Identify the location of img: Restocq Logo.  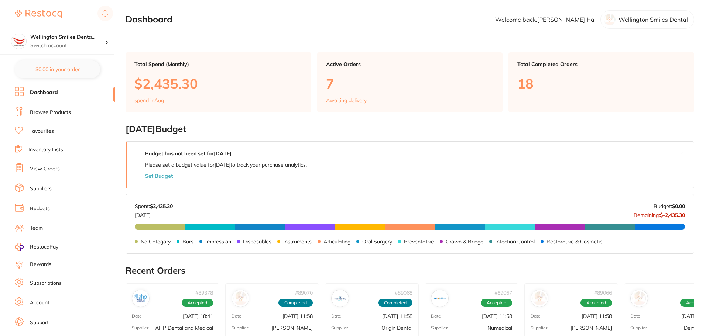
(38, 14).